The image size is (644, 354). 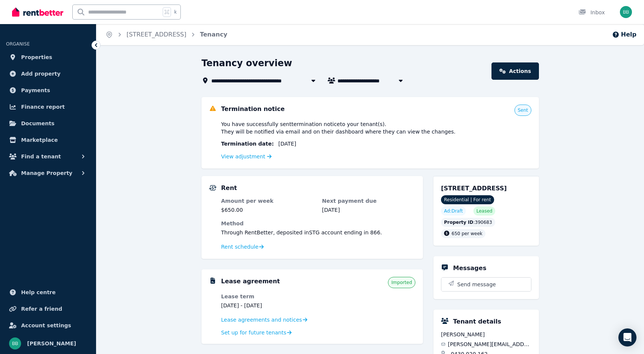 What do you see at coordinates (264, 320) in the screenshot?
I see `a: Lease agreements and notices` at bounding box center [264, 320].